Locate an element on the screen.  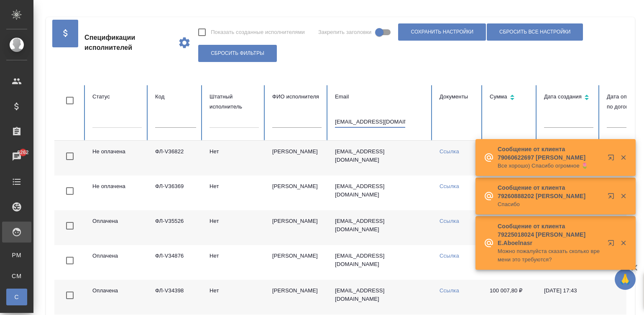
td: ФЛ-V36369 is located at coordinates (176, 192).